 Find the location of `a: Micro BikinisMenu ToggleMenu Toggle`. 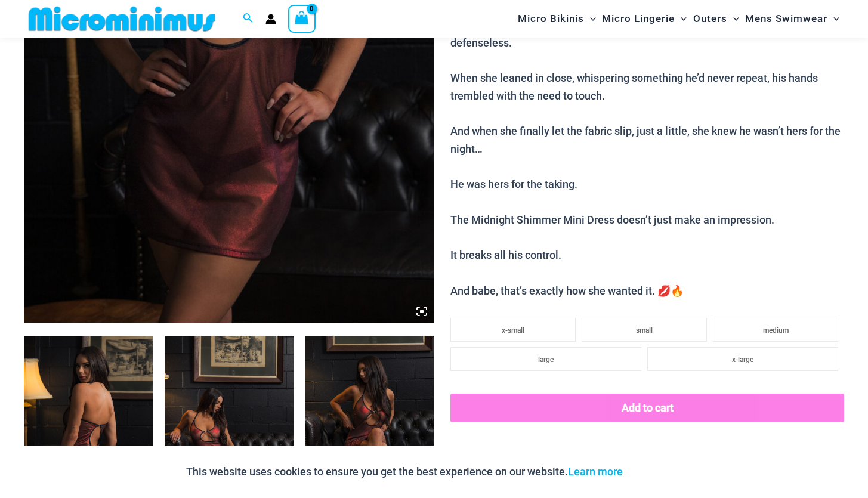

a: Micro BikinisMenu ToggleMenu Toggle is located at coordinates (556, 18).